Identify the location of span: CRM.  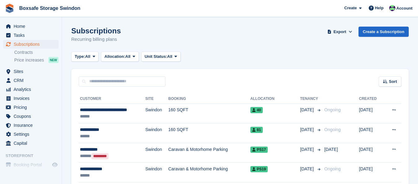
(32, 80).